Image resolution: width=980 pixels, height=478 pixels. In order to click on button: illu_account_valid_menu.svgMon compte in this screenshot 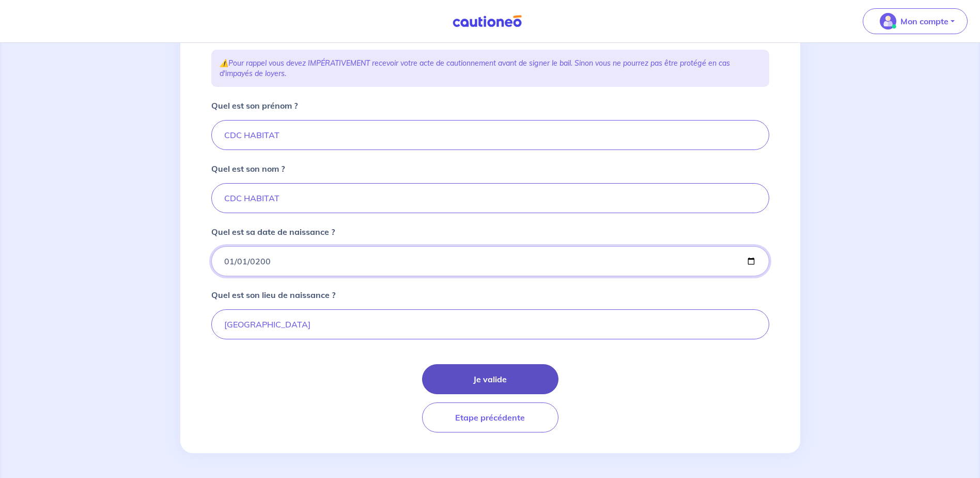, I will do `click(915, 21)`.